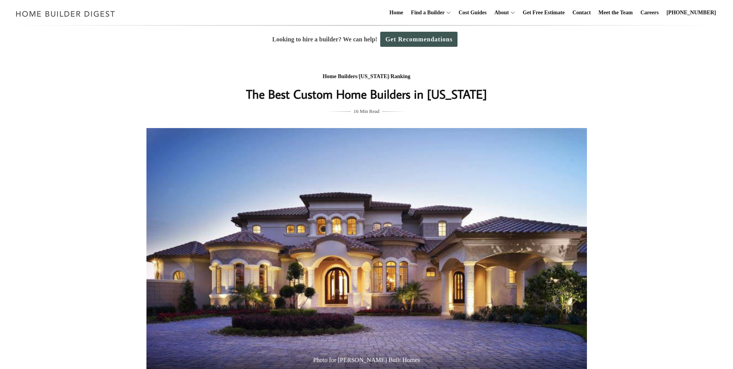  Describe the element at coordinates (401, 76) in the screenshot. I see `a: Ranking` at that location.